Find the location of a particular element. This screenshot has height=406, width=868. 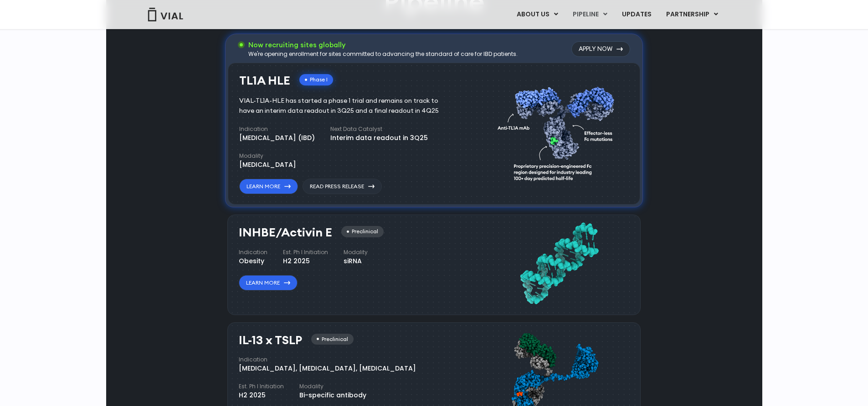

img: Vial Logo is located at coordinates (165, 15).